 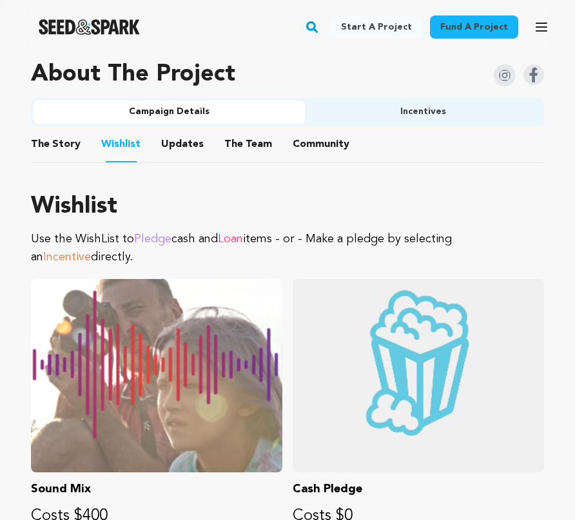 What do you see at coordinates (157, 489) in the screenshot?
I see `p: Sound Mix` at bounding box center [157, 489].